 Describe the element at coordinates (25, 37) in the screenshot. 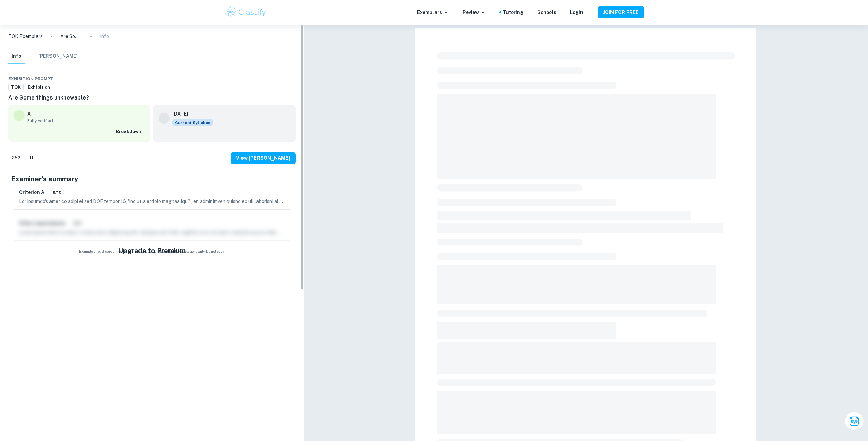

I see `p: TOK Exemplars` at that location.